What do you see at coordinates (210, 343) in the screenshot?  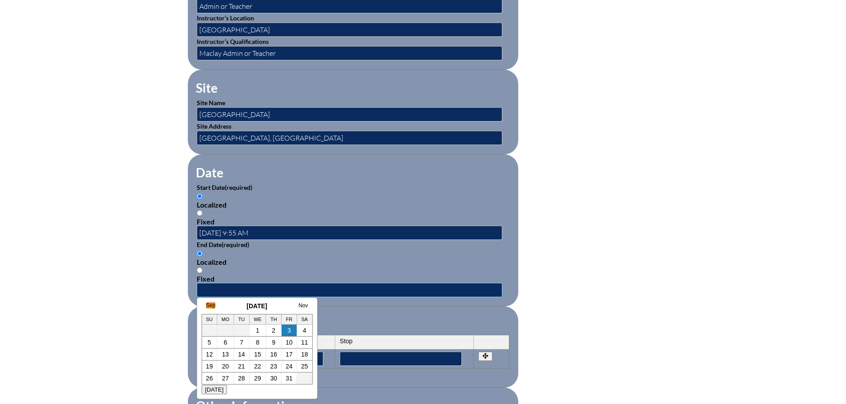 I see `a: 5` at bounding box center [210, 343].